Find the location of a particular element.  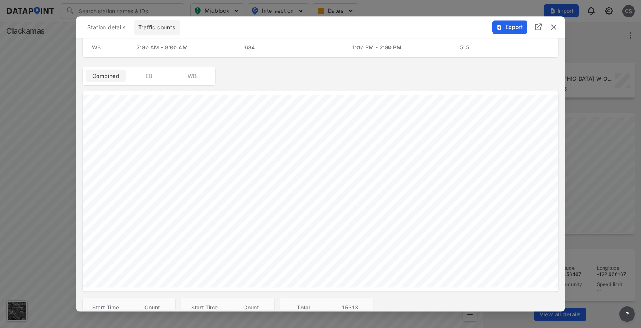

span: Export is located at coordinates (510, 27).